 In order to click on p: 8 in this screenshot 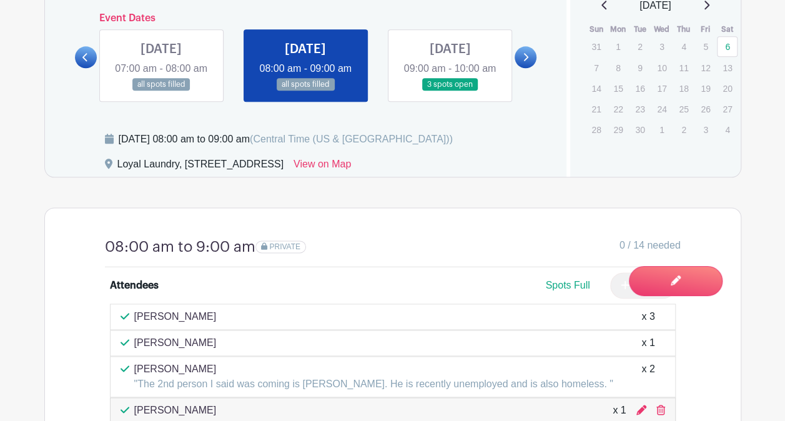, I will do `click(617, 67)`.